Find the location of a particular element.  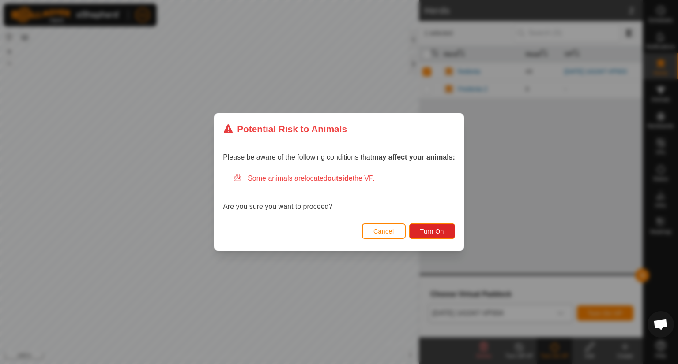

span: located the VP. is located at coordinates (339, 178).